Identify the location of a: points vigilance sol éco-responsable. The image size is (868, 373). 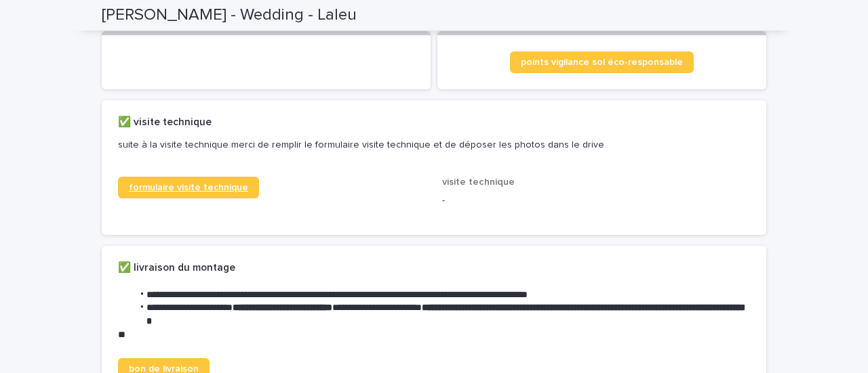
(602, 63).